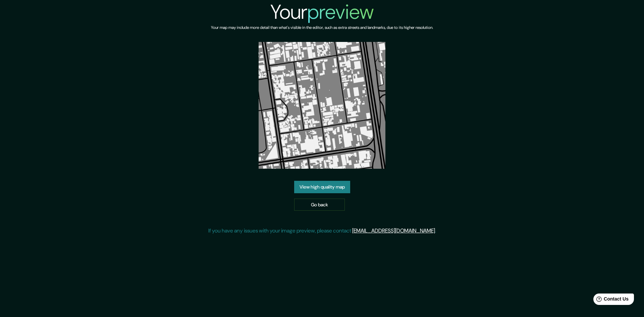 This screenshot has width=644, height=317. What do you see at coordinates (322, 27) in the screenshot?
I see `h6: Your map may include more detail than what's visible in the editor, such as extra streets and lan...` at bounding box center [322, 27].